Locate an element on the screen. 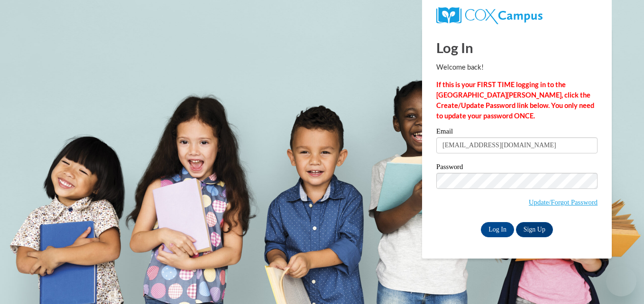 This screenshot has height=304, width=644. label: Password is located at coordinates (517, 168).